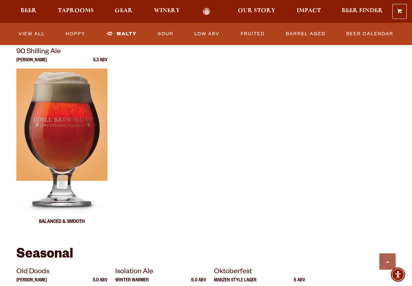  I want to click on a: Beer Finder, so click(362, 11).